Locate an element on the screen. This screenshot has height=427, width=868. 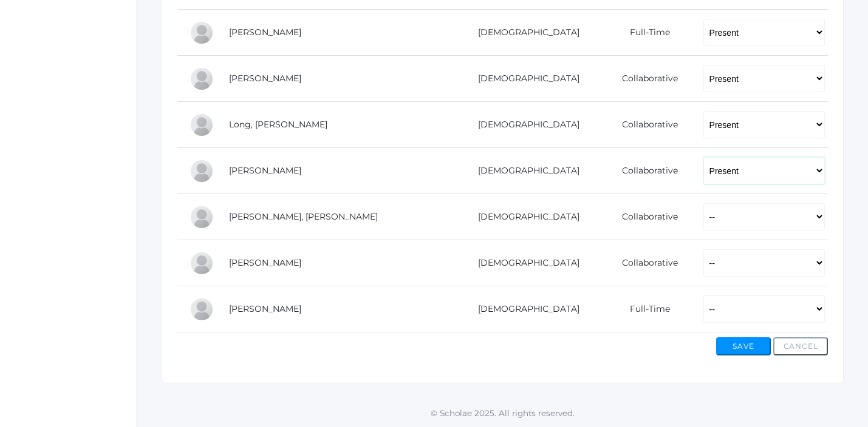
p: © Scholae 2025. All rights reserved. is located at coordinates (503, 414).